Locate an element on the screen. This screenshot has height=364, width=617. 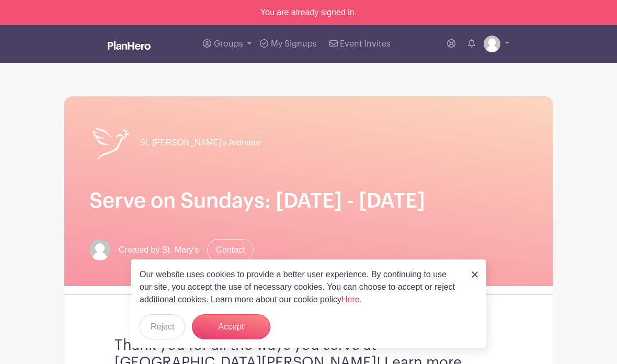
button: Reject is located at coordinates (162, 326).